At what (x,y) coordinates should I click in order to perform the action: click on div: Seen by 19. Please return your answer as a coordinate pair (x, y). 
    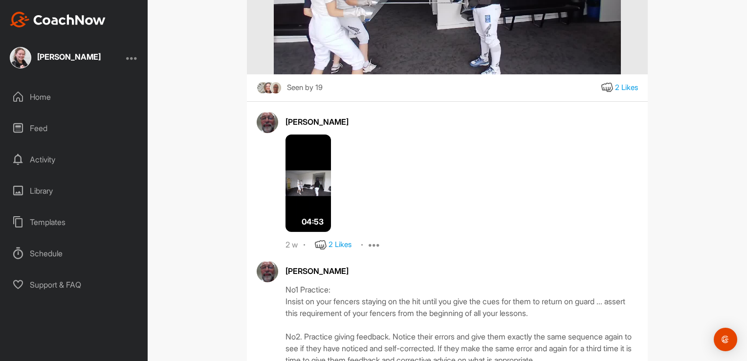
    Looking at the image, I should click on (304, 87).